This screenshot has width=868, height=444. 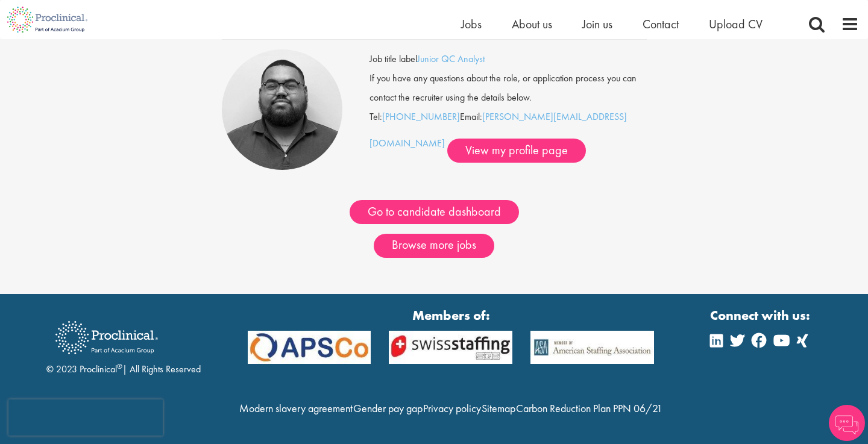 I want to click on a: Modern slavery agreement, so click(x=296, y=408).